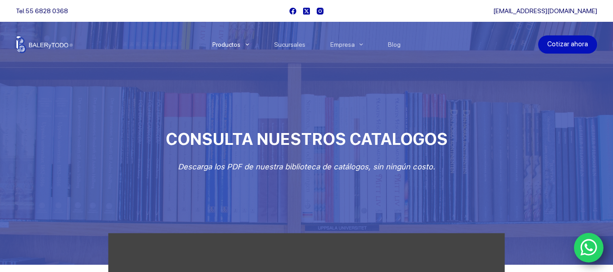 This screenshot has width=613, height=272. What do you see at coordinates (320, 11) in the screenshot?
I see `a: Instagram` at bounding box center [320, 11].